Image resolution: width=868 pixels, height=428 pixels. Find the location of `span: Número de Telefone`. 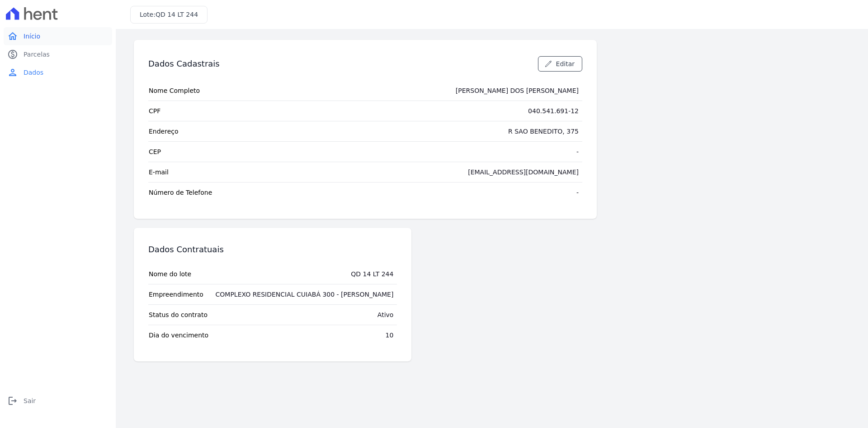

span: Número de Telefone is located at coordinates (181, 193).